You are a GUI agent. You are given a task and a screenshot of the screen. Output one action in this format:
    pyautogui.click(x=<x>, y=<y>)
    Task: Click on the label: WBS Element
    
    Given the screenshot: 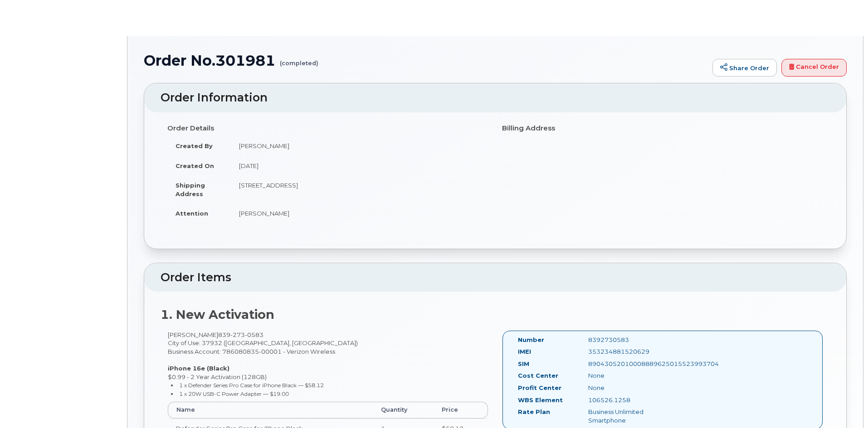 What is the action you would take?
    pyautogui.click(x=540, y=401)
    